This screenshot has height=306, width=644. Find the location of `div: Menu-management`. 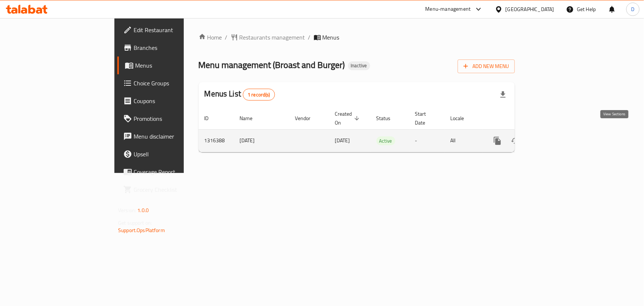

div: Menu-management is located at coordinates (448, 9).